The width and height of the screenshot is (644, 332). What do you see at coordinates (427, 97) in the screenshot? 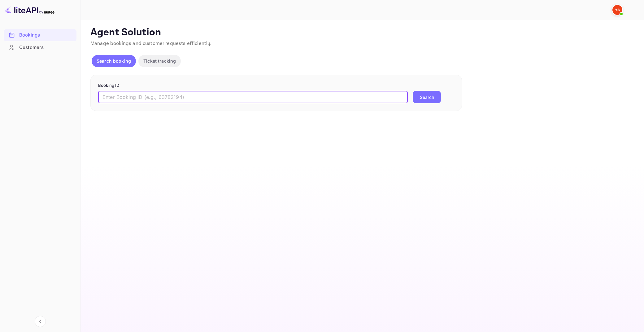
I see `button: Search` at bounding box center [427, 97].